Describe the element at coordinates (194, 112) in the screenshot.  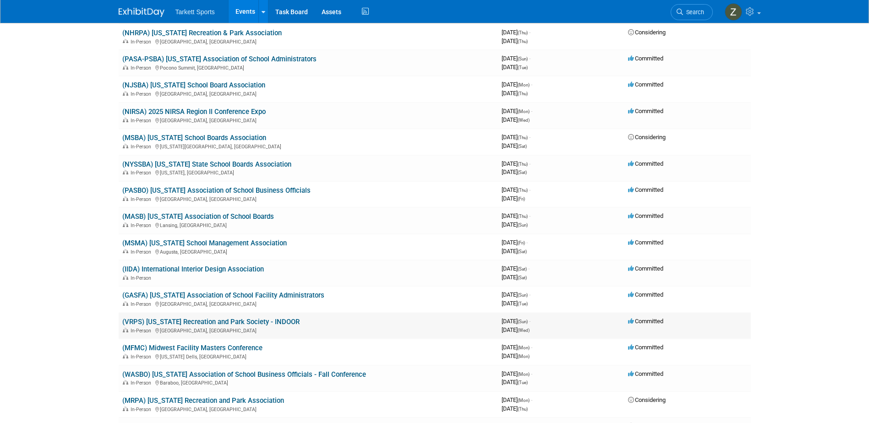
I see `a: (NIRSA) 2025 NIRSA Region II Conference Expo` at that location.